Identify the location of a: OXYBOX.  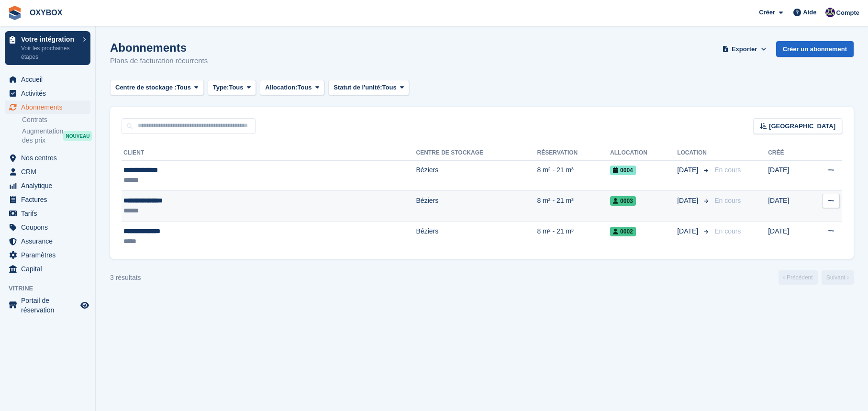
(46, 12).